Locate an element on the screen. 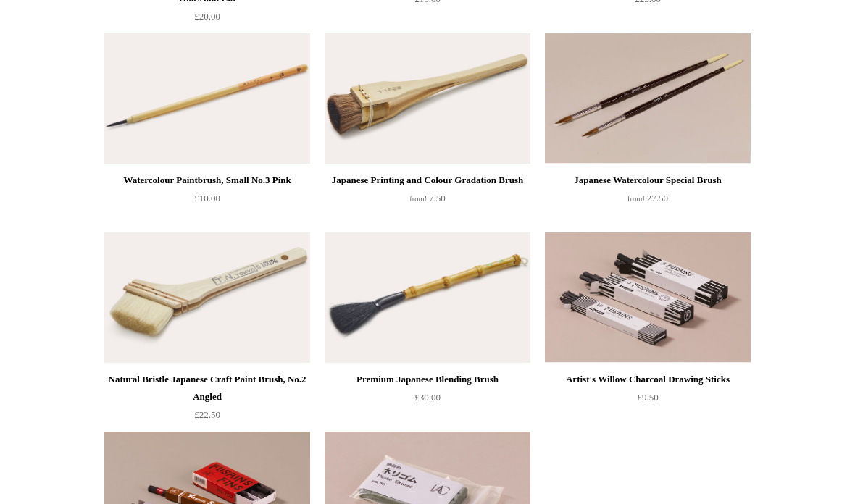 This screenshot has width=855, height=504. img: Artist's Willow Charcoal Drawing Sticks is located at coordinates (647, 297).